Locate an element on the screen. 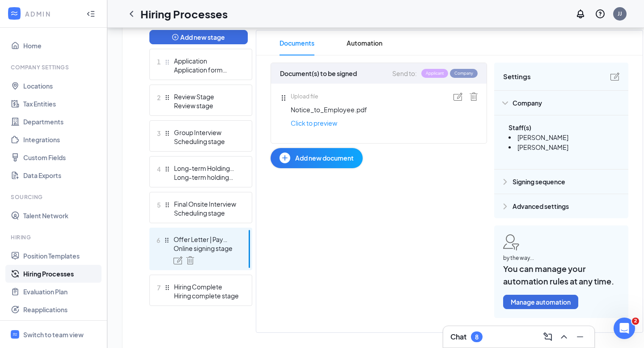  div: Hiring is located at coordinates (54, 237).